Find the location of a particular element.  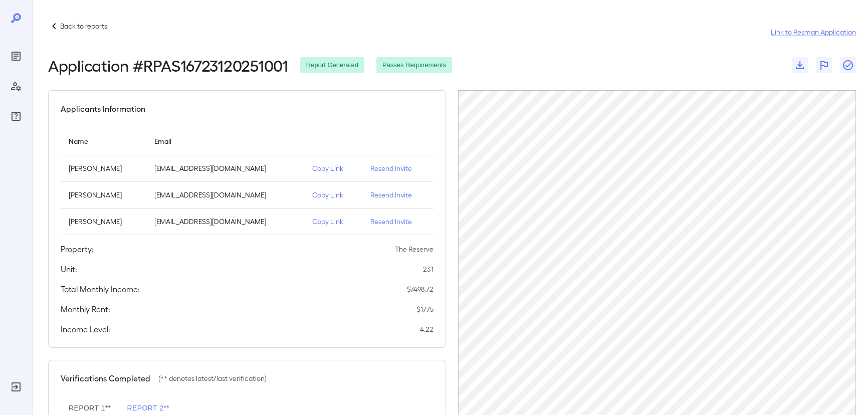

h5: Applicants Information is located at coordinates (103, 109).